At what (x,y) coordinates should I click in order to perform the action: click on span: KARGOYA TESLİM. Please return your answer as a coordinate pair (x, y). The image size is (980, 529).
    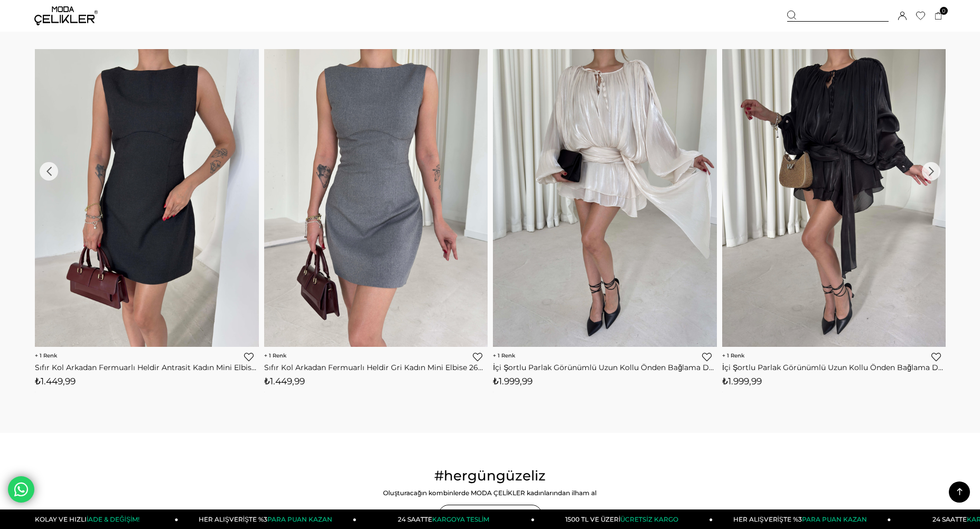
    Looking at the image, I should click on (461, 519).